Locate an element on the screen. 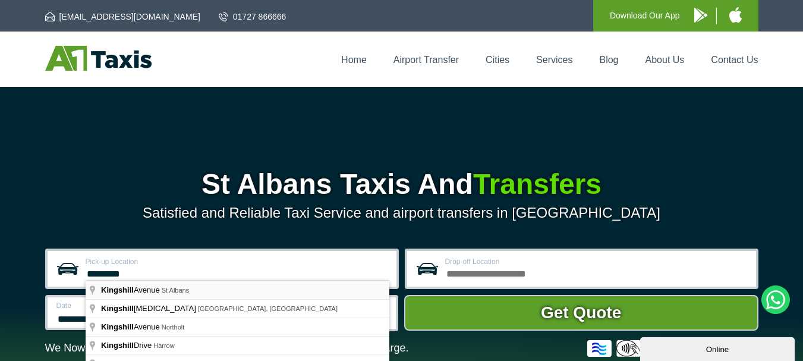 Image resolution: width=803 pixels, height=361 pixels. p: We Now Accept Card & Contactless Payment In is located at coordinates (227, 348).